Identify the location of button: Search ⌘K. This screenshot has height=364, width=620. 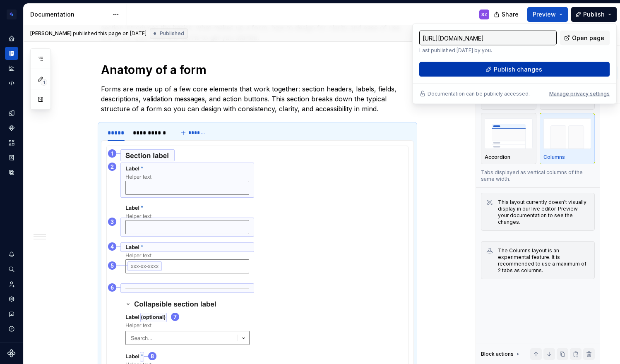
(11, 269).